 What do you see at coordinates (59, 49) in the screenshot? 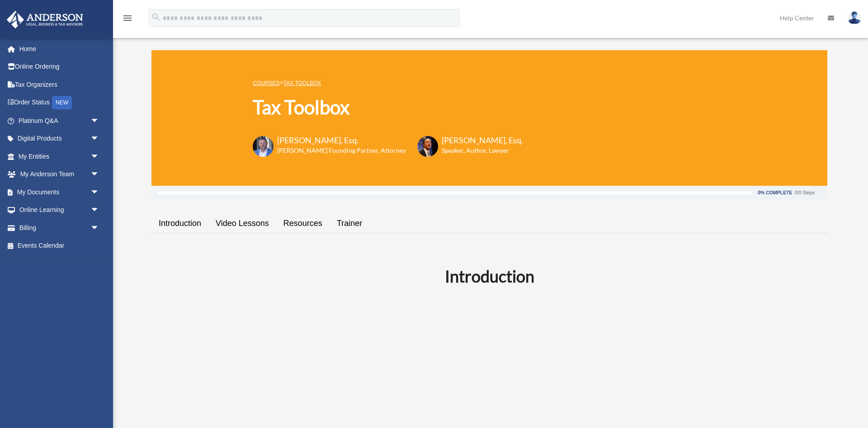
I see `a: Home` at bounding box center [59, 49].